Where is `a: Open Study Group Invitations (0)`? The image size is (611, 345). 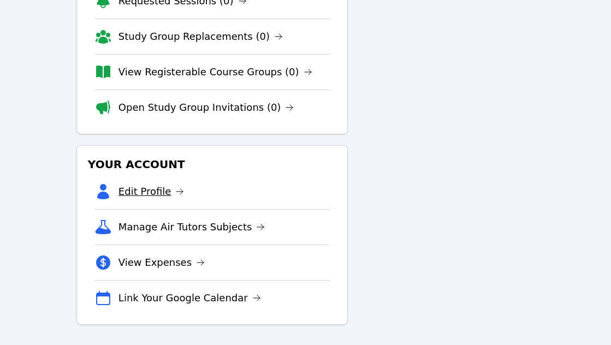 a: Open Study Group Invitations (0) is located at coordinates (206, 108).